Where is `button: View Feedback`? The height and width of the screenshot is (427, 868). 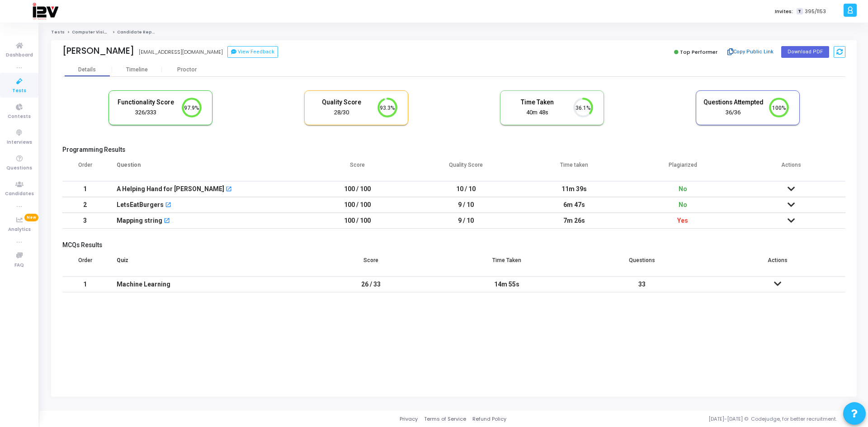
button: View Feedback is located at coordinates (252, 52).